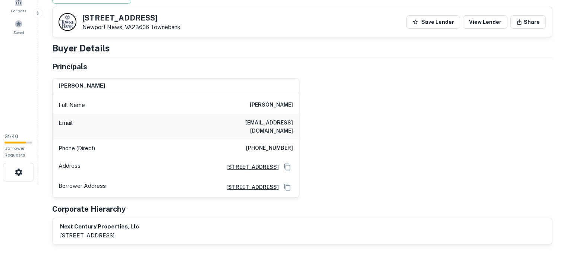 The height and width of the screenshot is (259, 567). What do you see at coordinates (72, 105) in the screenshot?
I see `p: Full Name` at bounding box center [72, 105].